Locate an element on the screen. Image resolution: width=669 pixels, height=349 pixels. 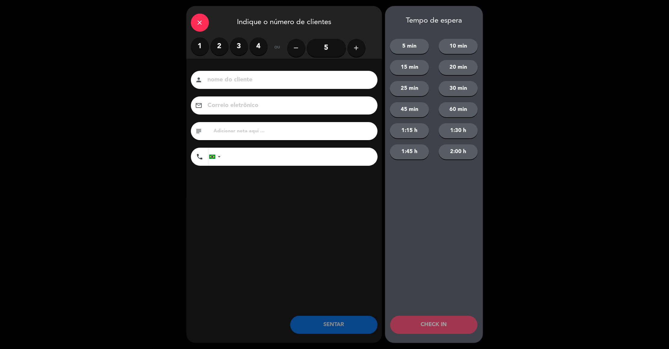
button: 1:45 h is located at coordinates (409, 152).